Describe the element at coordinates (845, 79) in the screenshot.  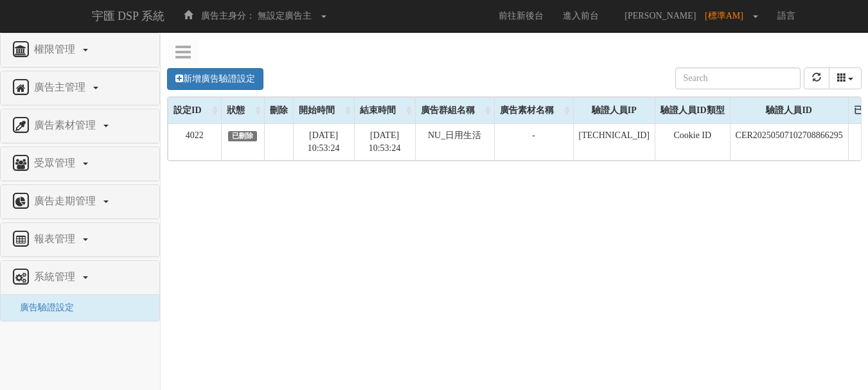
I see `button: columns` at that location.